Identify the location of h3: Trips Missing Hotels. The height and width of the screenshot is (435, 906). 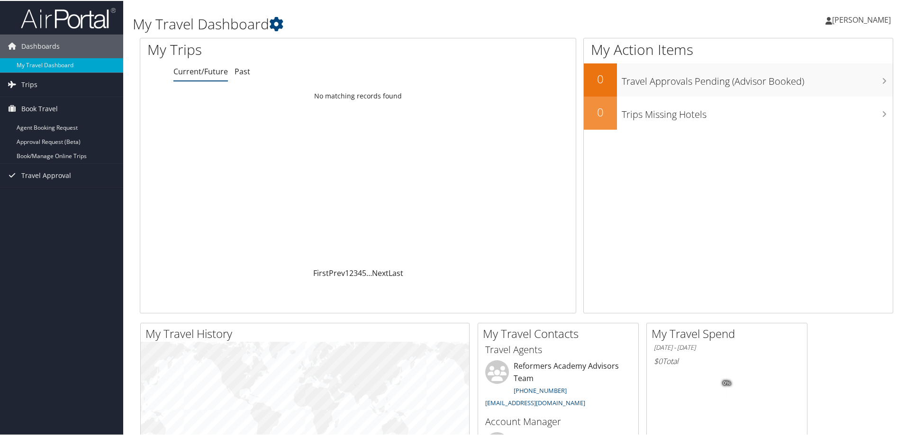
(757, 111).